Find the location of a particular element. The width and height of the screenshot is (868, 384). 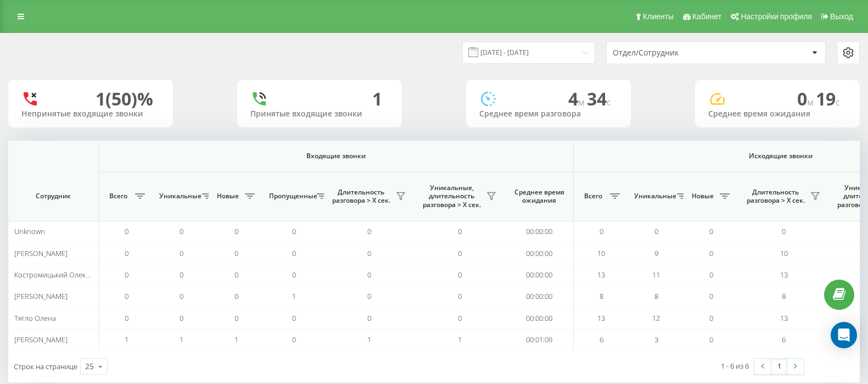

span: Сотрудник is located at coordinates (53, 196).